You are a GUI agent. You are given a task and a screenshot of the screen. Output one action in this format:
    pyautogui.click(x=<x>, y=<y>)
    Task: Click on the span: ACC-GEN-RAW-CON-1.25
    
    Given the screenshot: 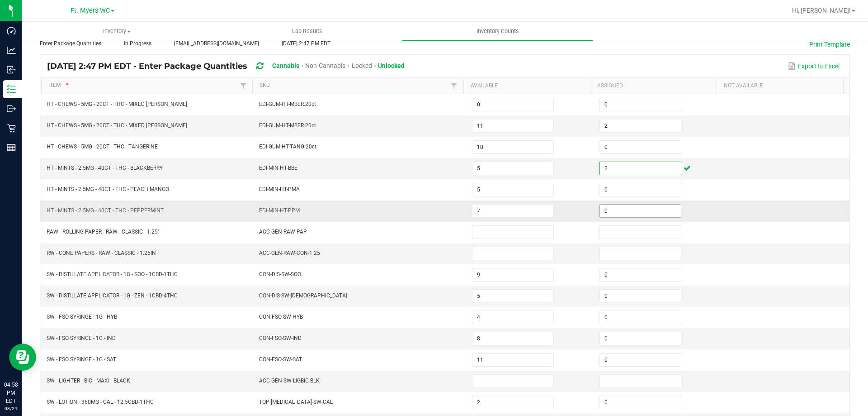 What is the action you would take?
    pyautogui.click(x=289, y=253)
    